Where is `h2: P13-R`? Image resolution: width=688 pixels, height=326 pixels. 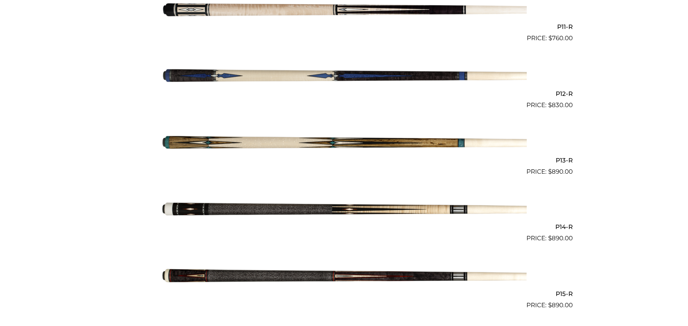 h2: P13-R is located at coordinates (344, 160).